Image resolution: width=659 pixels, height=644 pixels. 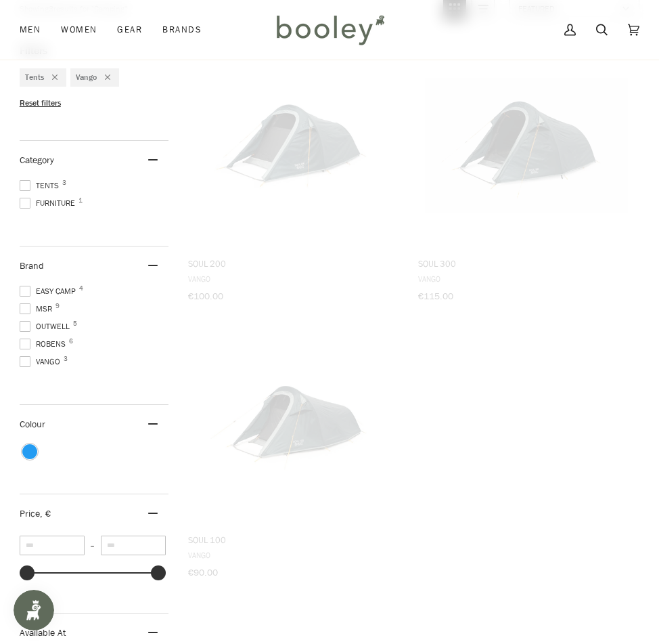 I want to click on span: Reset filters, so click(x=40, y=103).